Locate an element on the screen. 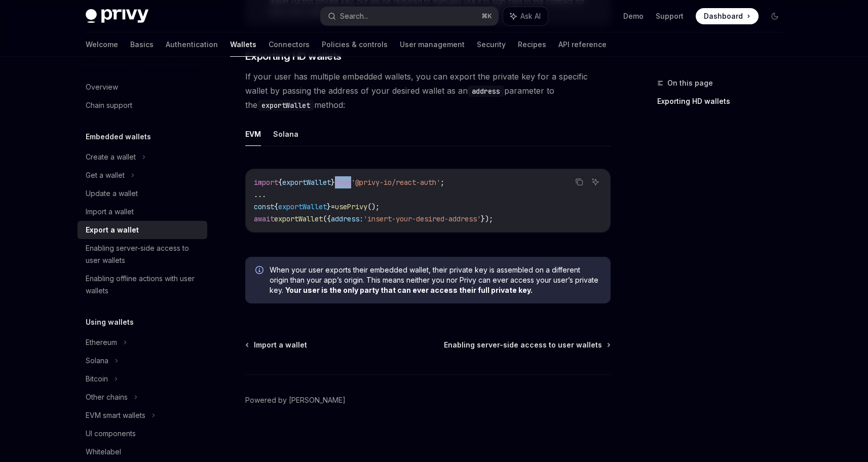 The height and width of the screenshot is (462, 868). div: Get a wallet is located at coordinates (105, 175).